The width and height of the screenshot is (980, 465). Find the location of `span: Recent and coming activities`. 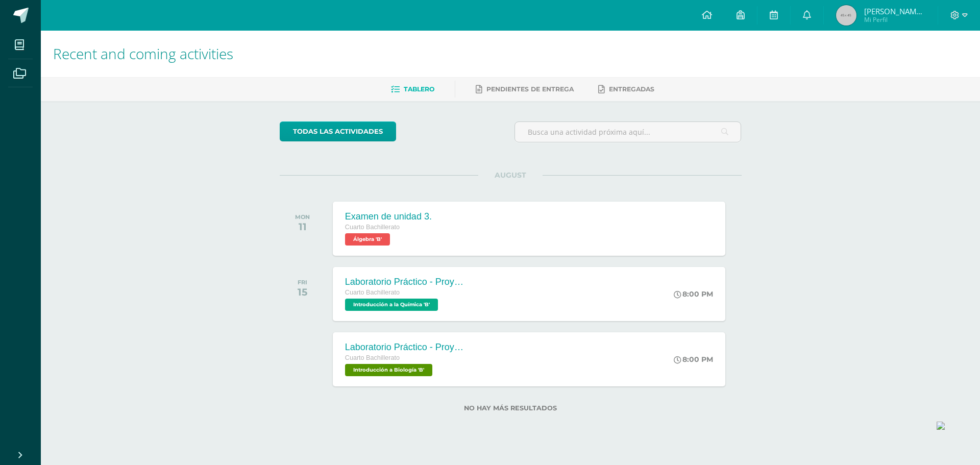

span: Recent and coming activities is located at coordinates (143, 54).